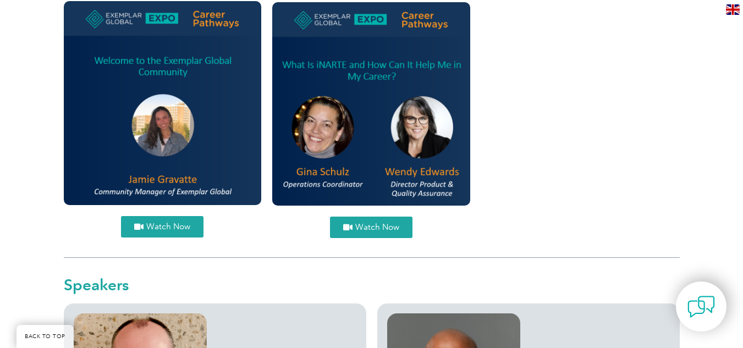 The width and height of the screenshot is (743, 348). What do you see at coordinates (372, 285) in the screenshot?
I see `h2: Speakers` at bounding box center [372, 285].